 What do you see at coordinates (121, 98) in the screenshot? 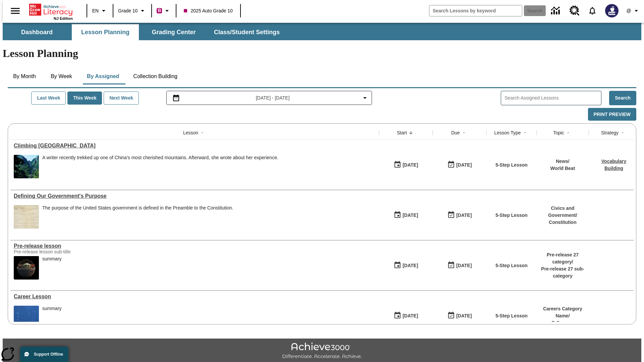
I see `button: Next Week` at bounding box center [121, 98].